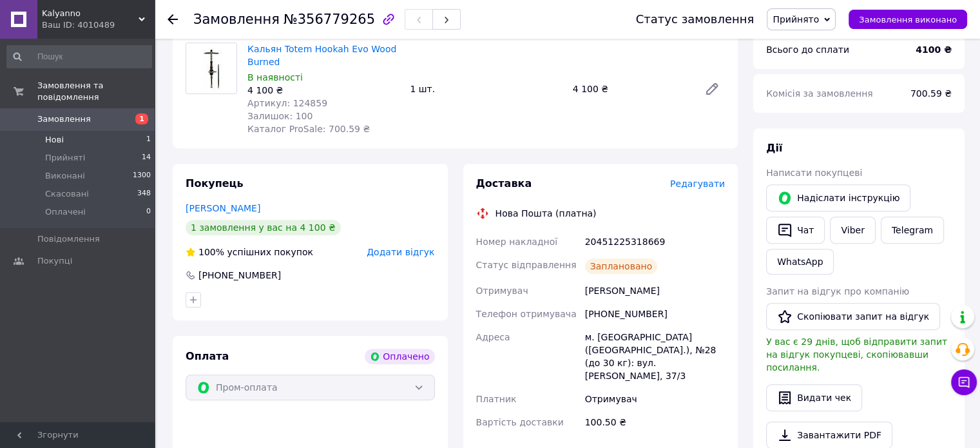 This screenshot has width=980, height=448. What do you see at coordinates (55, 261) in the screenshot?
I see `span: Покупці` at bounding box center [55, 261].